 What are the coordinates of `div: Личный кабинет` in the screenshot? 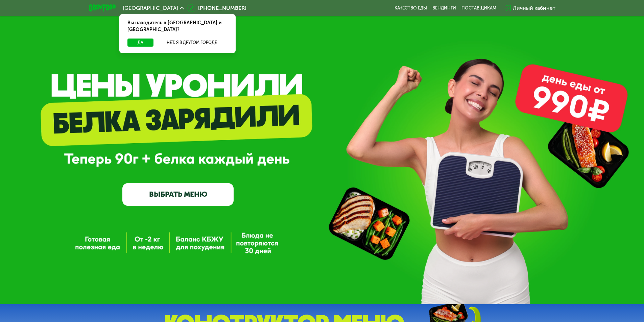 It's located at (534, 8).